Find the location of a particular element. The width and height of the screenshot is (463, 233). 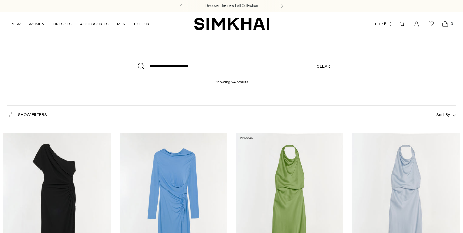

button: Show Filters is located at coordinates (27, 114).